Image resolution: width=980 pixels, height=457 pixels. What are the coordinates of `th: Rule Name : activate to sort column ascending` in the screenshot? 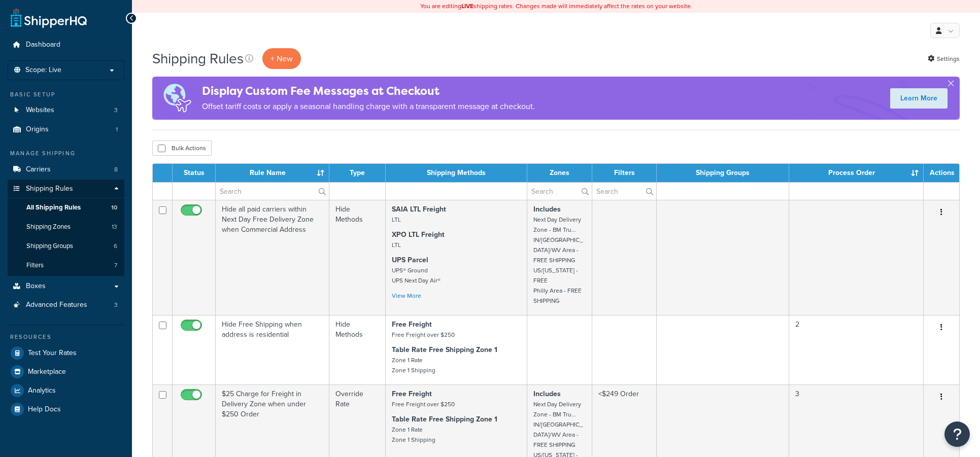 It's located at (272, 173).